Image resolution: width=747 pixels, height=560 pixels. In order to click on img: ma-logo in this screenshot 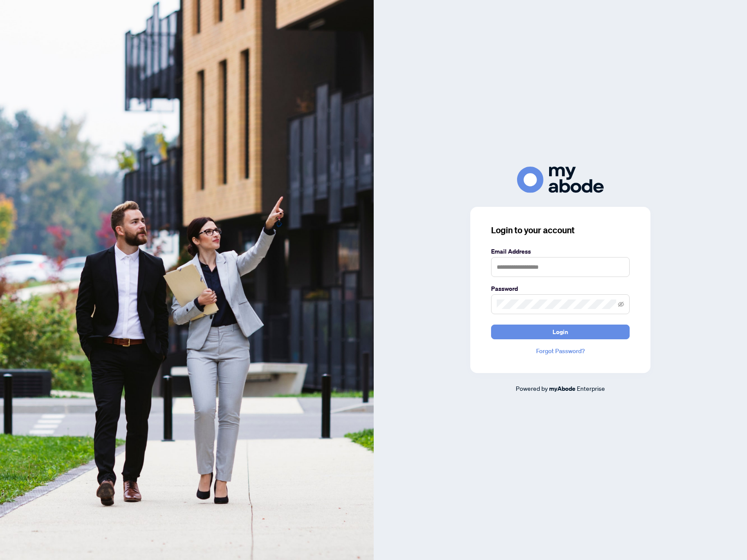, I will do `click(560, 179)`.